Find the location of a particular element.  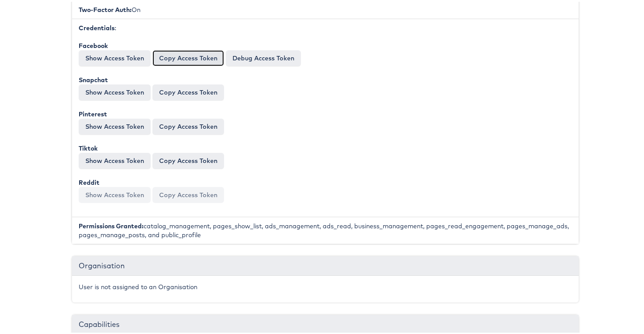

b: Tiktok is located at coordinates (88, 147).